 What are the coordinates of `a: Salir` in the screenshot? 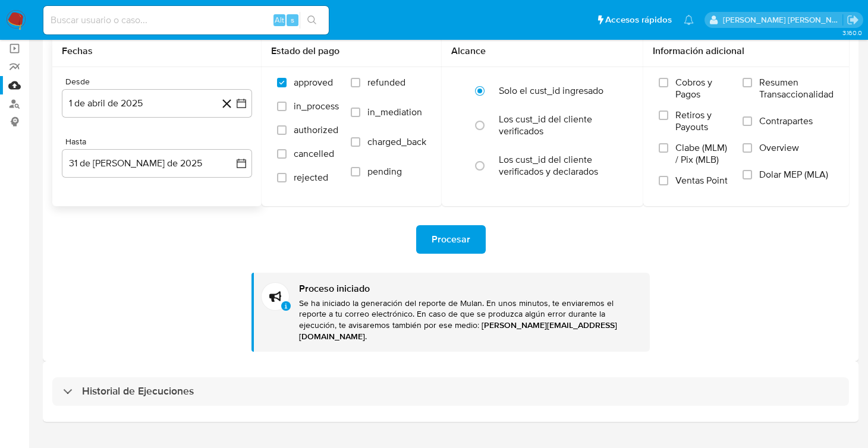 It's located at (852, 20).